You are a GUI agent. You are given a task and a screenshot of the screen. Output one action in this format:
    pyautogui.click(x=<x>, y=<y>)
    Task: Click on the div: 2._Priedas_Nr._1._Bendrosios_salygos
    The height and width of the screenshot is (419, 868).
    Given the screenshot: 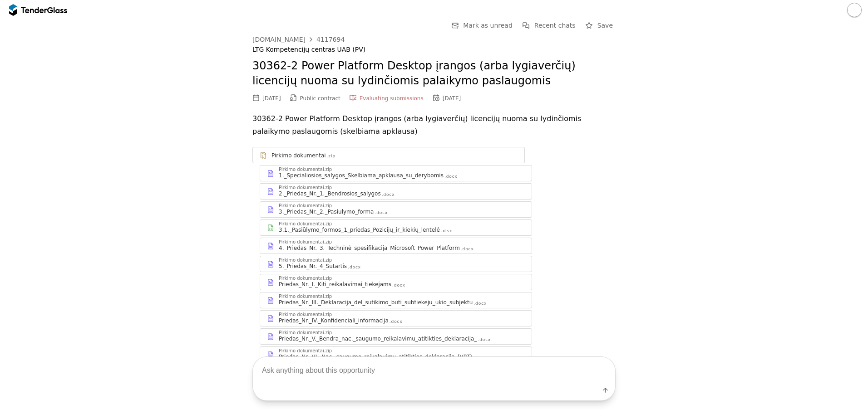 What is the action you would take?
    pyautogui.click(x=329, y=193)
    